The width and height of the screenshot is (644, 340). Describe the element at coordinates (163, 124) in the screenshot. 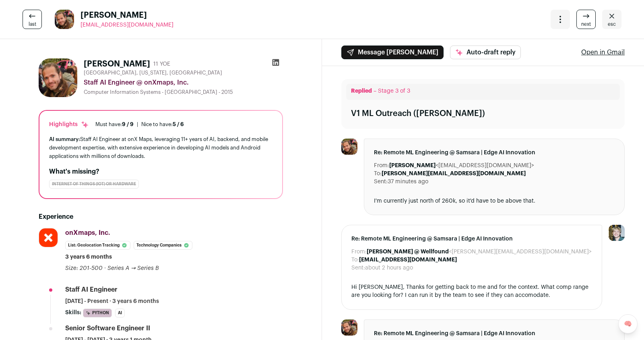

I see `div: Nice to have:` at that location.